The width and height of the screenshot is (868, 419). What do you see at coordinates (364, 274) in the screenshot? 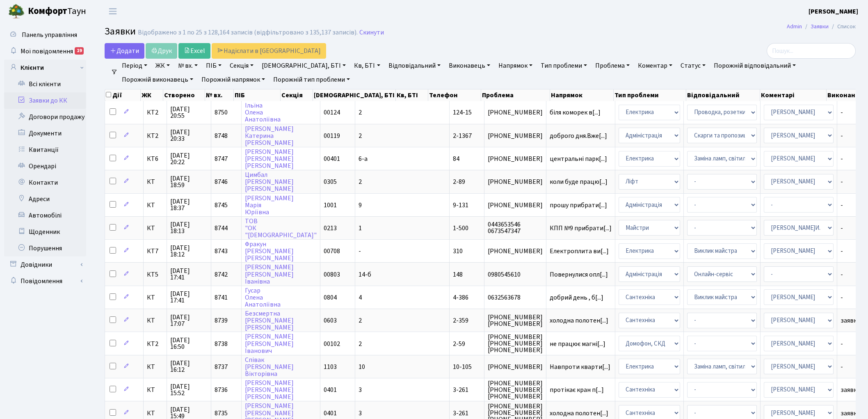
I see `span: 14-б` at bounding box center [364, 274].